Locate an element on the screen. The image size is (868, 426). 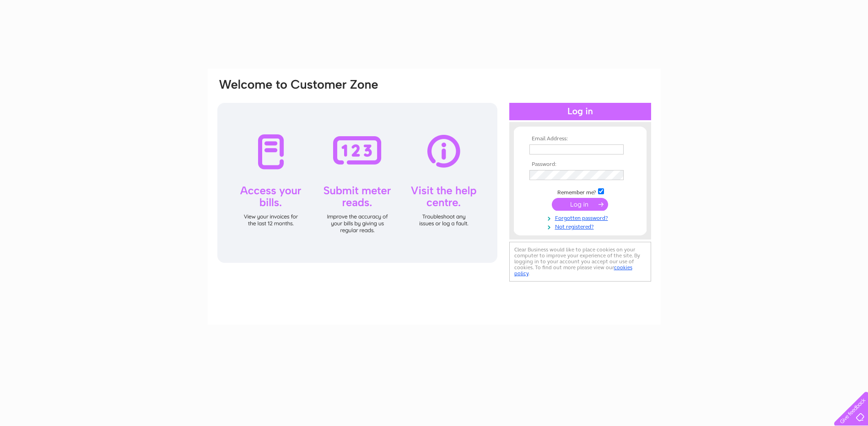
a: cookies policy is located at coordinates (573, 270).